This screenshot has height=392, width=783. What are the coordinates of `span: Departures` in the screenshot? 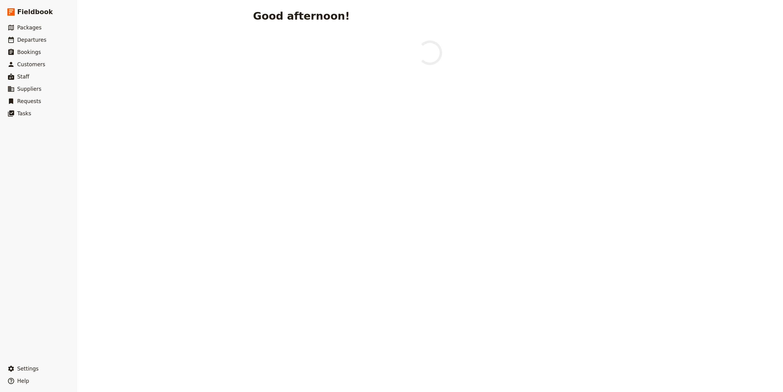 It's located at (32, 40).